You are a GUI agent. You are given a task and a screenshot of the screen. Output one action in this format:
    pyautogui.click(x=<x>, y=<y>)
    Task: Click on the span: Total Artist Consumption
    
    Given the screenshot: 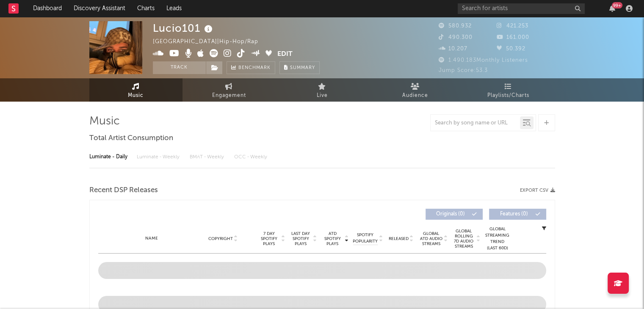 What is the action you would take?
    pyautogui.click(x=132, y=138)
    